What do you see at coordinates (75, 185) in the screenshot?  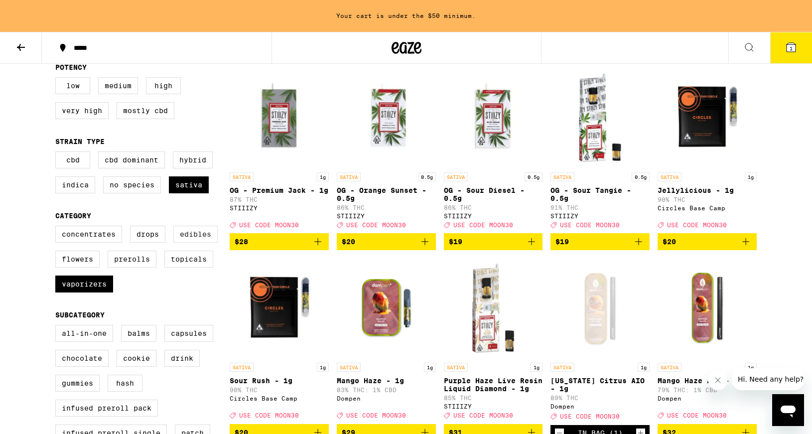 I see `label: Indica` at bounding box center [75, 185].